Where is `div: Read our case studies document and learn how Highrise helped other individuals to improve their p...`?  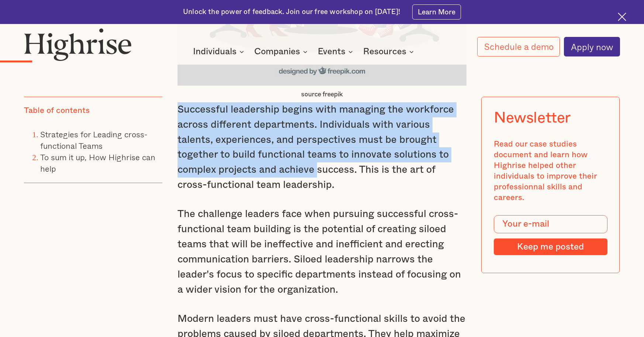 div: Read our case studies document and learn how Highrise helped other individuals to improve their p... is located at coordinates (550, 171).